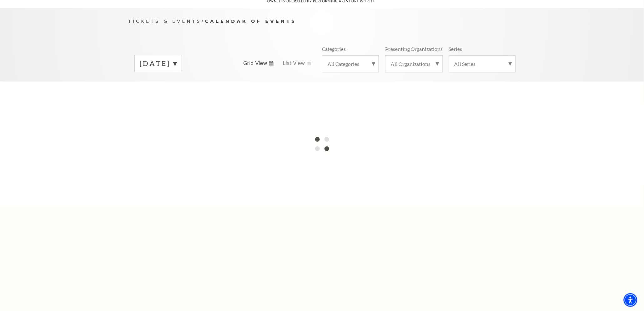 This screenshot has height=311, width=644. Describe the element at coordinates (350, 64) in the screenshot. I see `label: All Categories` at that location.